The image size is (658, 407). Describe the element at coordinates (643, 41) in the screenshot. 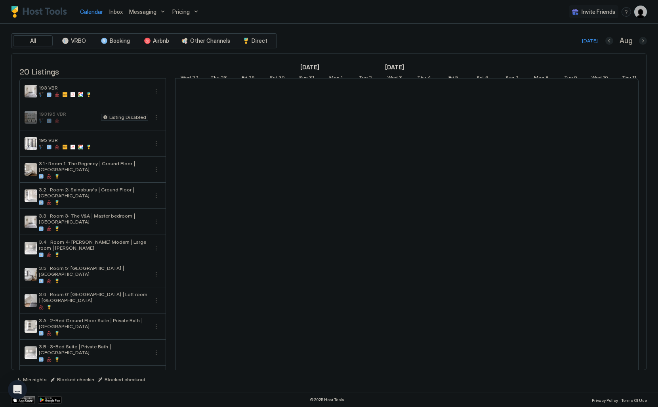

I see `button: Next month` at that location.